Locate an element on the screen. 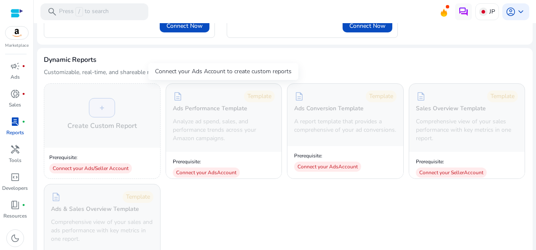 The image size is (536, 250). span: dark_mode is located at coordinates (15, 238).